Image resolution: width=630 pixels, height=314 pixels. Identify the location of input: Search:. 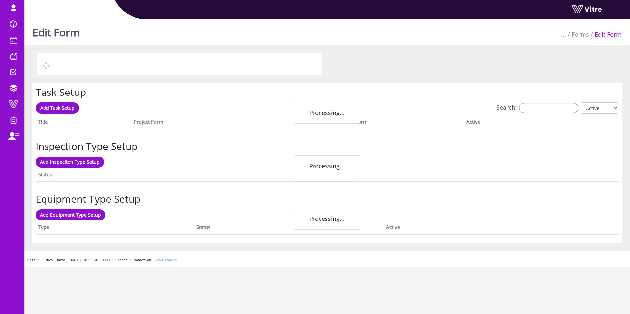
(549, 108).